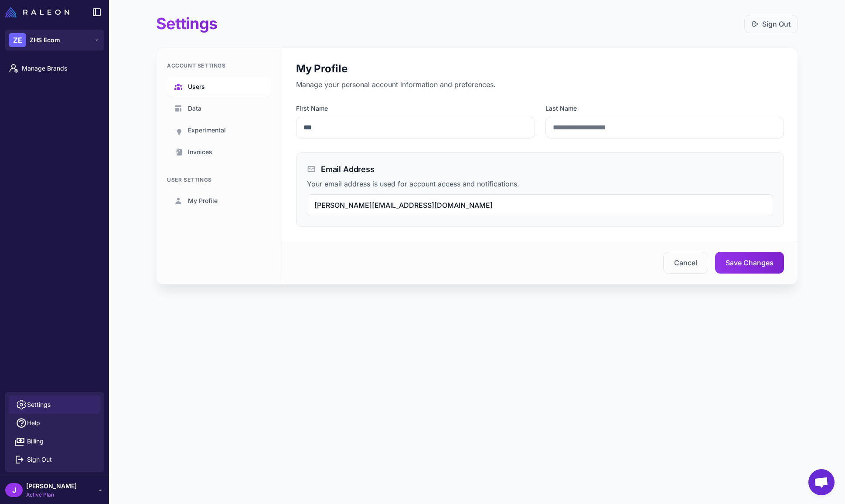  What do you see at coordinates (685, 263) in the screenshot?
I see `button: Cancel` at bounding box center [685, 263].